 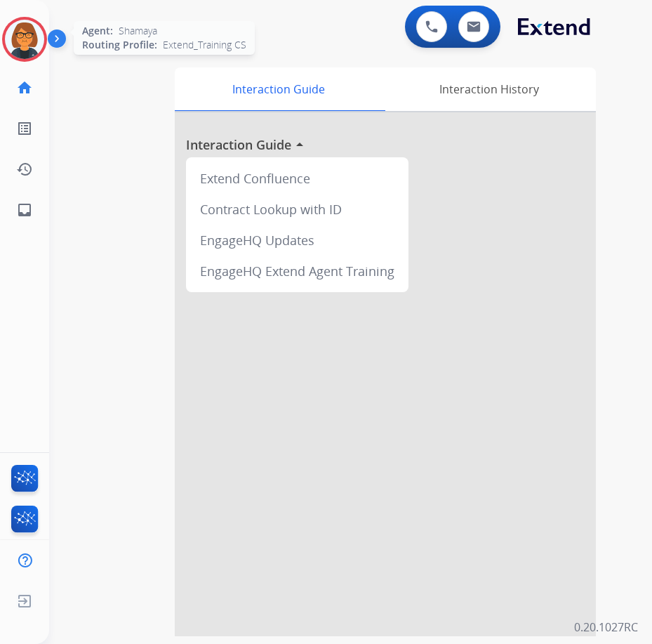 I want to click on p: 0.20.1027RC, so click(x=606, y=627).